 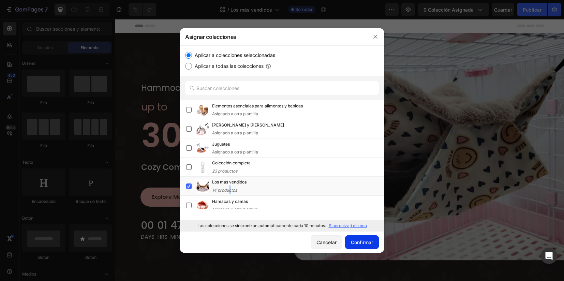 What do you see at coordinates (32, 218) in the screenshot?
I see `p: Days` at bounding box center [32, 218].